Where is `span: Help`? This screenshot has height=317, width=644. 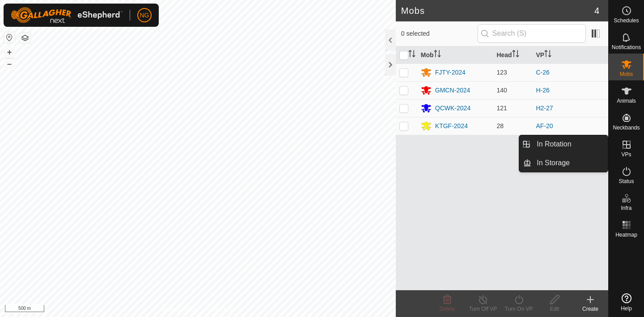 span: Help is located at coordinates (626, 309).